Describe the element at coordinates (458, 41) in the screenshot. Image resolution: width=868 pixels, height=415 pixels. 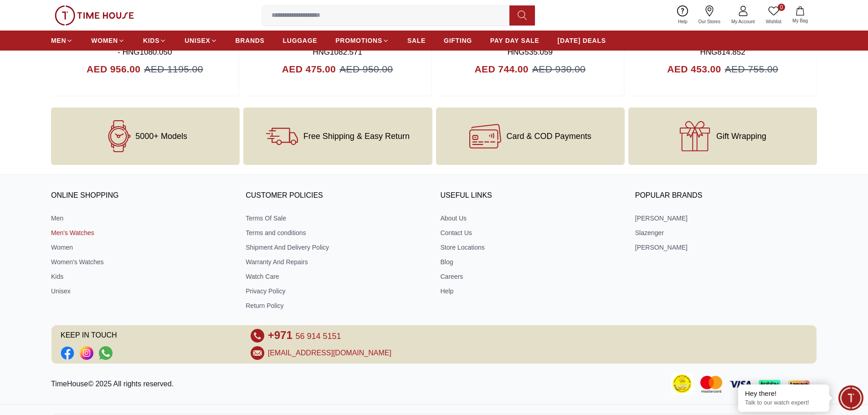
I see `span: GIFTING` at that location.